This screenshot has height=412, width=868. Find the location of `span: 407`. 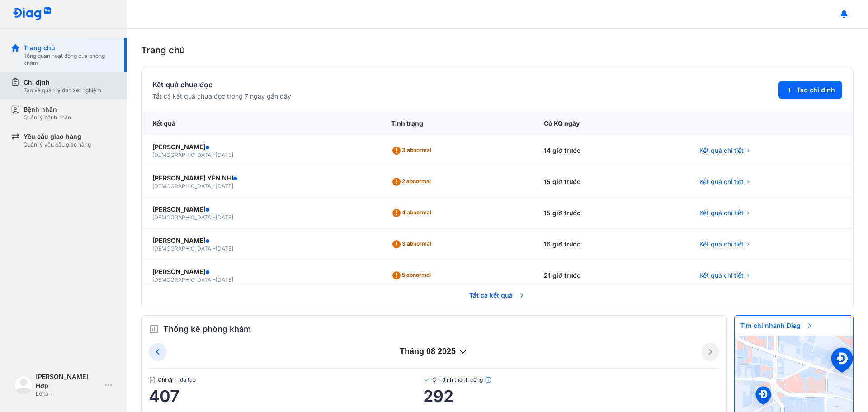

span: 407 is located at coordinates (285, 397).